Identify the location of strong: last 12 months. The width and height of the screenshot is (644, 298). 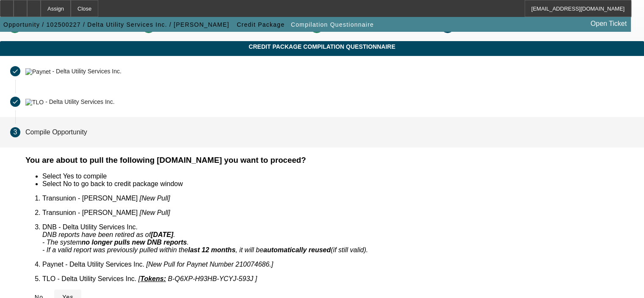
(212, 249).